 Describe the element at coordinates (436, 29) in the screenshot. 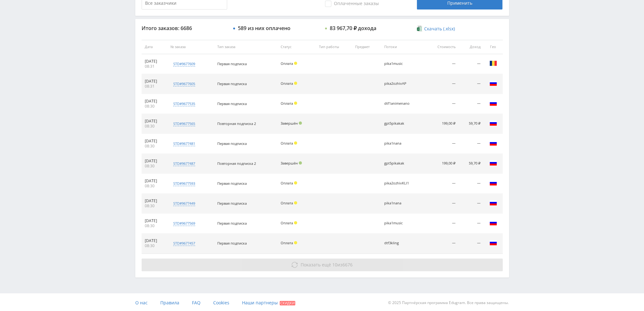

I see `a: Скачать (.xlsx)` at that location.